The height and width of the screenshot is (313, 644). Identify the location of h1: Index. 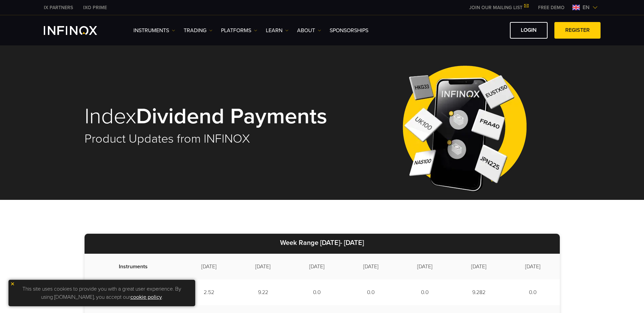
(215, 117).